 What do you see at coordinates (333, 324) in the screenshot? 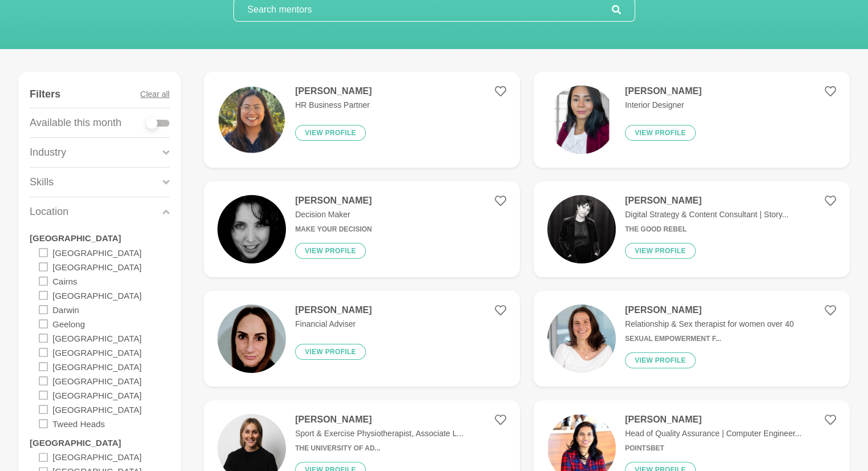
I see `p: Financial Adviser` at bounding box center [333, 324].